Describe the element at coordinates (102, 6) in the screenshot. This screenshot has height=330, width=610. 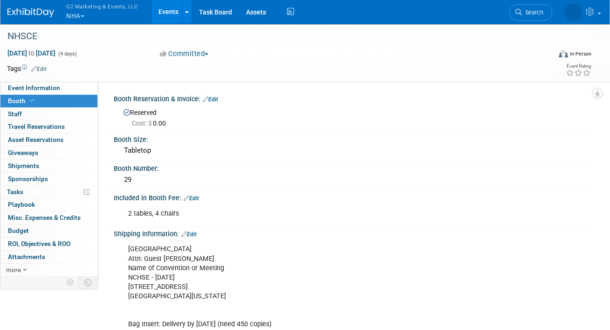
I see `span: G2 Marketing & Events, LLC` at that location.